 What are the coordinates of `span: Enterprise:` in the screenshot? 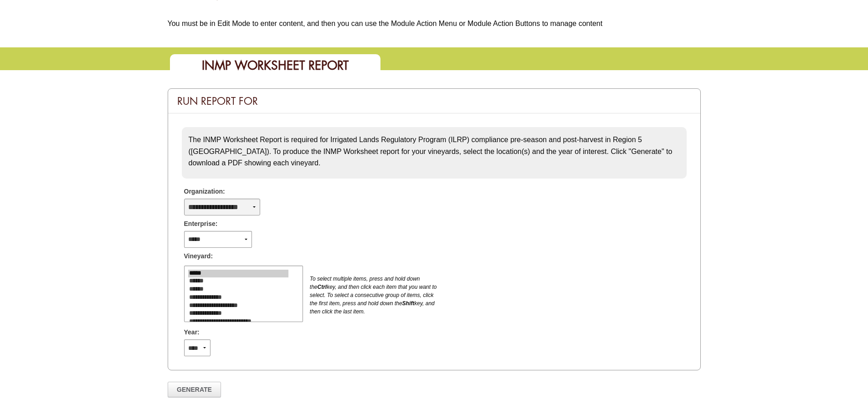 It's located at (201, 224).